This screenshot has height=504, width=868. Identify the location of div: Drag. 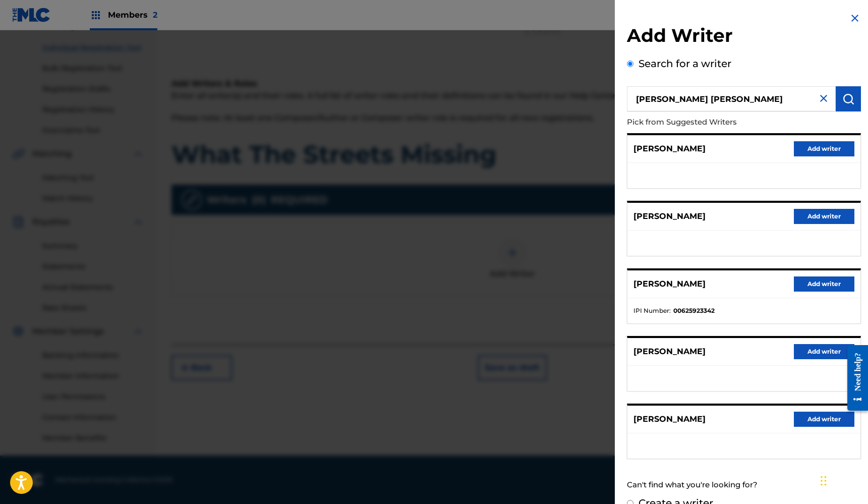
(823, 480).